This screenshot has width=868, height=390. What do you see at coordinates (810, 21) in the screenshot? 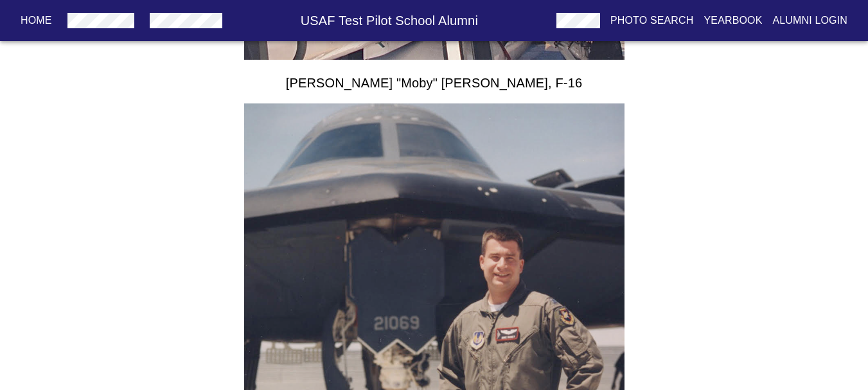
I see `a: Alumni Login` at bounding box center [810, 21].